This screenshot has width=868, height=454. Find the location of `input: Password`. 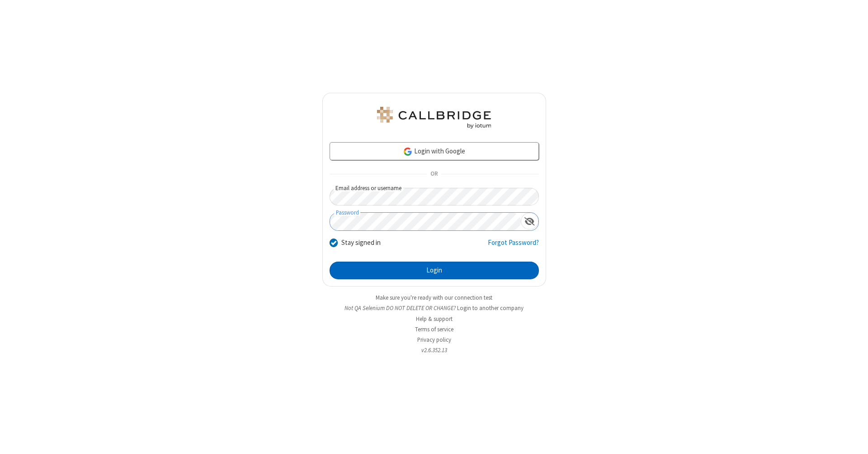

input: Password is located at coordinates (425, 221).